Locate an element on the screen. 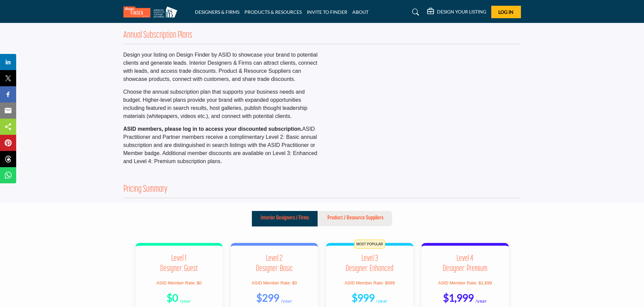 The image size is (644, 307). p: ASID Practitioner and Partner members receive a complimentary Level 2: Basic annual subscription ... is located at coordinates (221, 145).